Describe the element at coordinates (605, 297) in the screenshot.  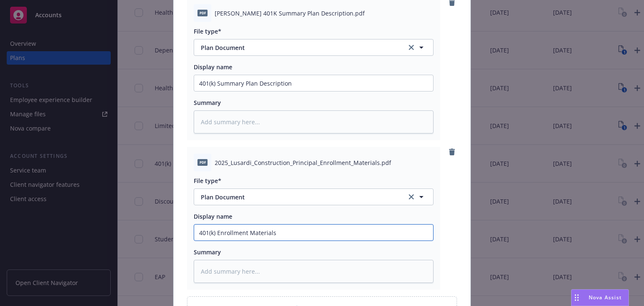
I see `span: Nova Assist` at that location.